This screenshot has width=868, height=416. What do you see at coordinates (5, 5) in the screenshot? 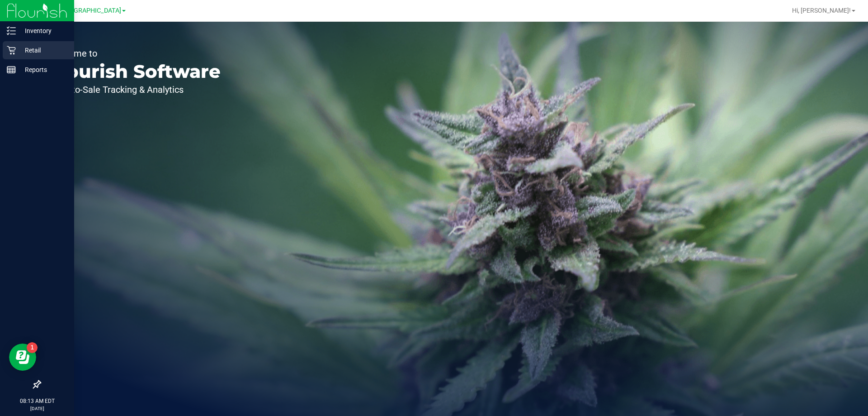
I see `span: 1` at bounding box center [5, 5].